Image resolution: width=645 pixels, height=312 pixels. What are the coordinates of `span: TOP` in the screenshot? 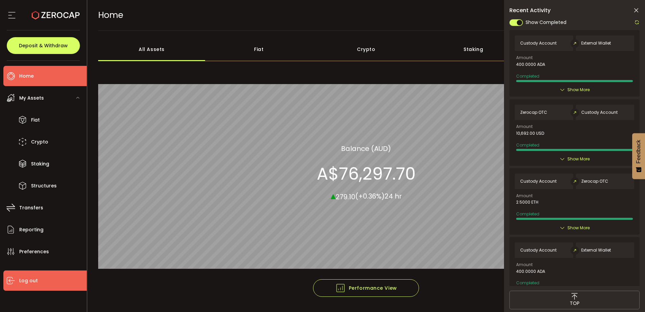 It's located at (574, 303).